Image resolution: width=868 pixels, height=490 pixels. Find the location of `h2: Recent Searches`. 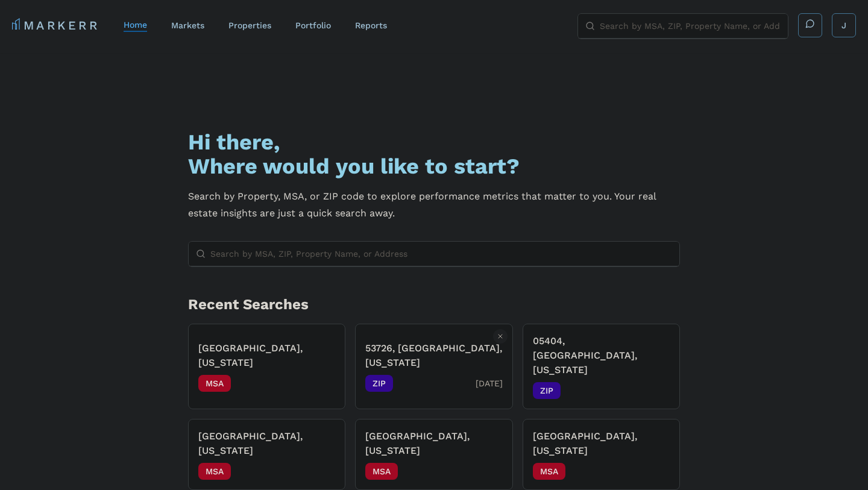

h2: Recent Searches is located at coordinates (434, 304).